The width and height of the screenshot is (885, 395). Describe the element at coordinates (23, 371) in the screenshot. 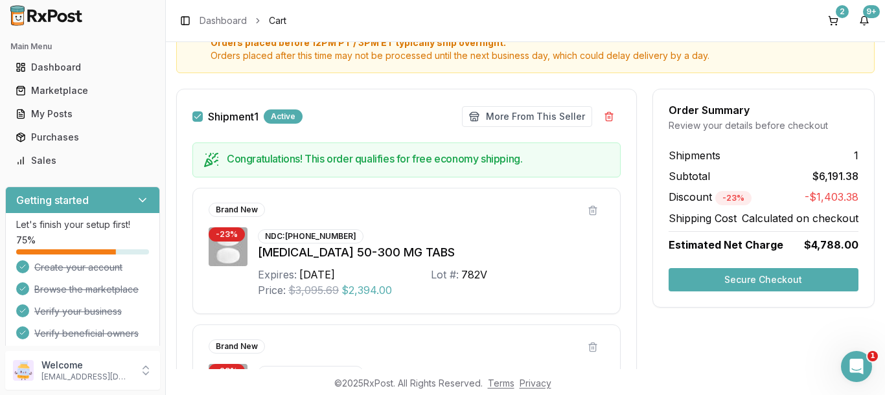

I see `img: User avatar` at that location.